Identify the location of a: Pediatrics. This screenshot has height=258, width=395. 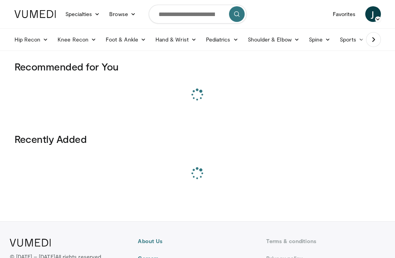
(222, 40).